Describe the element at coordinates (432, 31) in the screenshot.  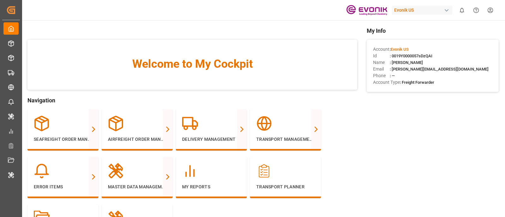
I see `span: My Info` at that location.